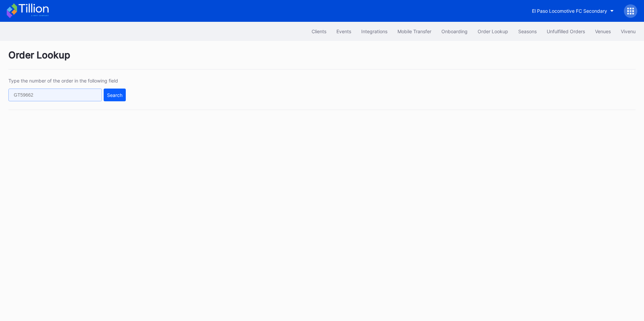 Image resolution: width=644 pixels, height=321 pixels. Describe the element at coordinates (603, 31) in the screenshot. I see `div: Venues` at that location.